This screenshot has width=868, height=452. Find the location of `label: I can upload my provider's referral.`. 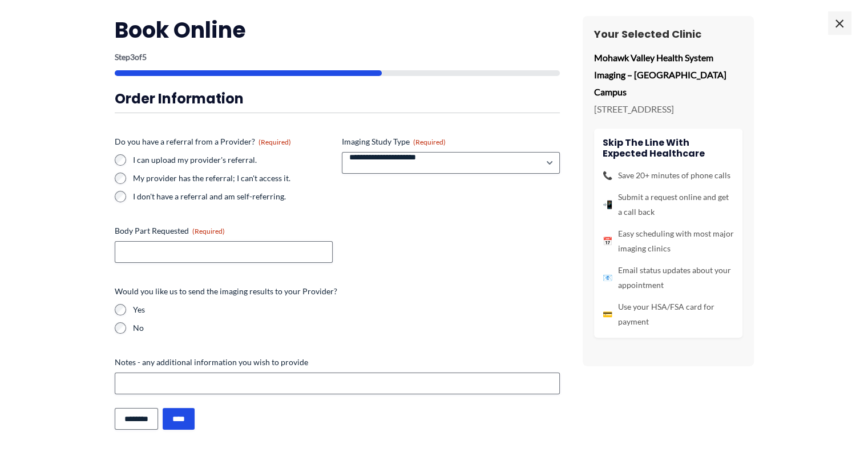

label: I can upload my provider's referral. is located at coordinates (233, 160).